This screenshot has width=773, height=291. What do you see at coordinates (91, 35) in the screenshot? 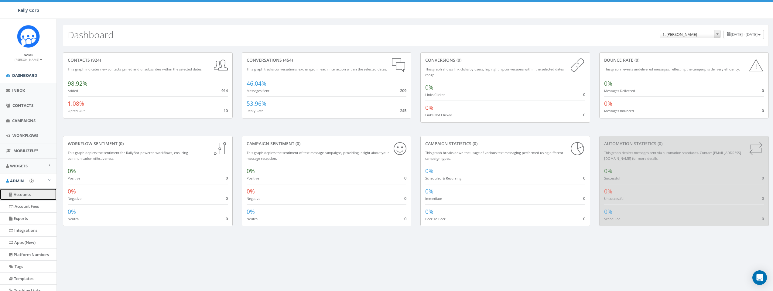
I see `h2: Dashboard` at bounding box center [91, 35].